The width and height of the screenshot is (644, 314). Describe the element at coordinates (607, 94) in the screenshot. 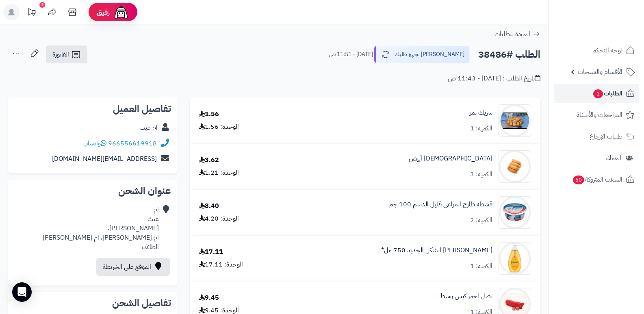

I see `span: الطلبات` at that location.